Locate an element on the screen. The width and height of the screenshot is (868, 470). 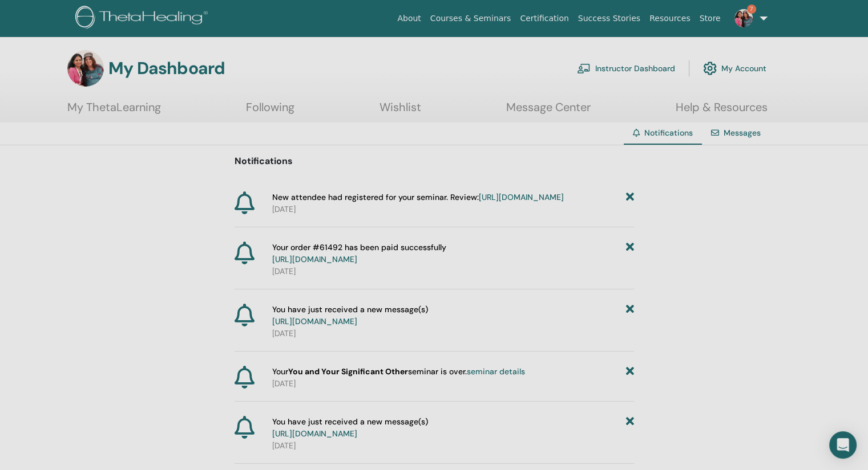
a: Certification is located at coordinates (544, 18).